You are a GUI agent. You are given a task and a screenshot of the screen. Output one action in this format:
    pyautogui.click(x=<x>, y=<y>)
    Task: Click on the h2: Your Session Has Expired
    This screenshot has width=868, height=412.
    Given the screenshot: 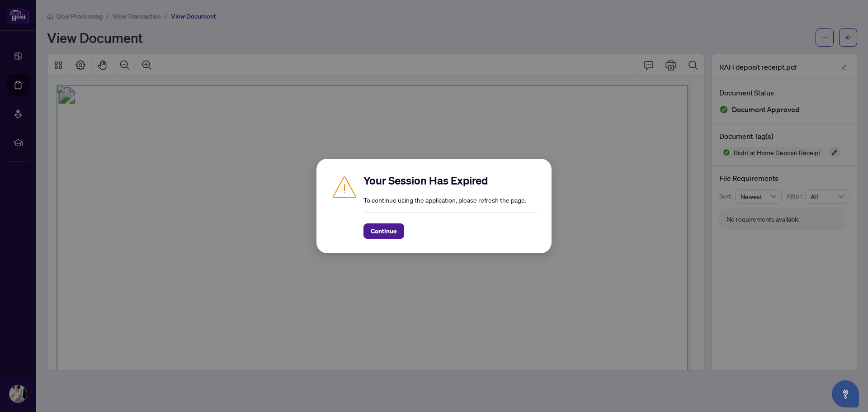 What is the action you would take?
    pyautogui.click(x=450, y=180)
    